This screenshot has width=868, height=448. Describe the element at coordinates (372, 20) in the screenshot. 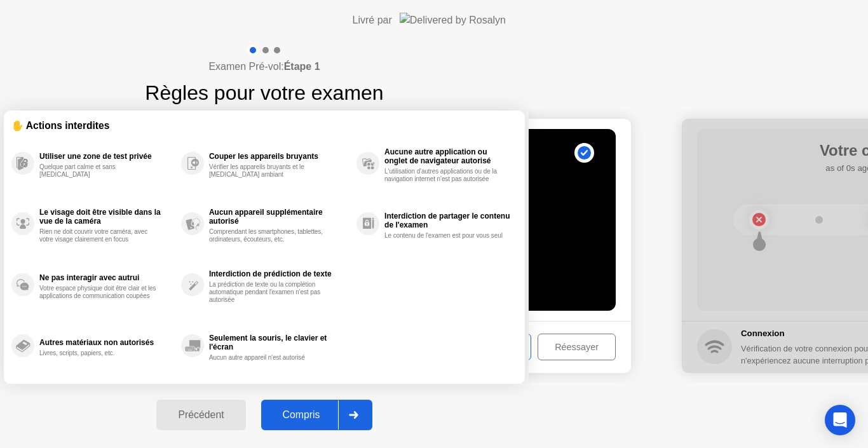

I see `div: Livré par` at that location.